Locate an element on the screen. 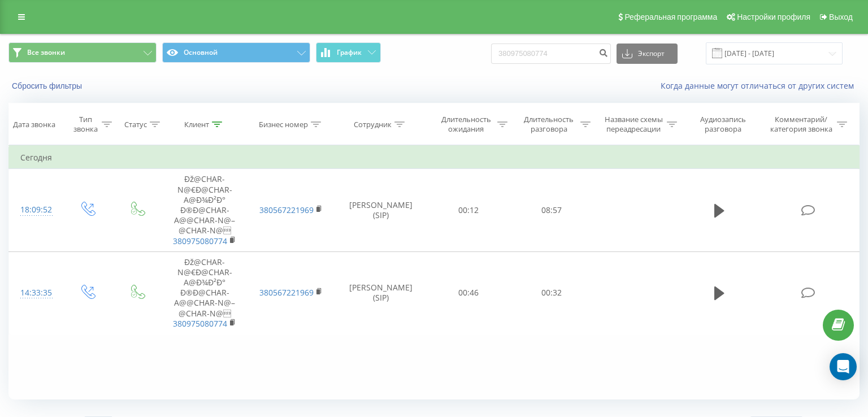 This screenshot has width=868, height=417. td: Сегодня is located at coordinates (434, 158).